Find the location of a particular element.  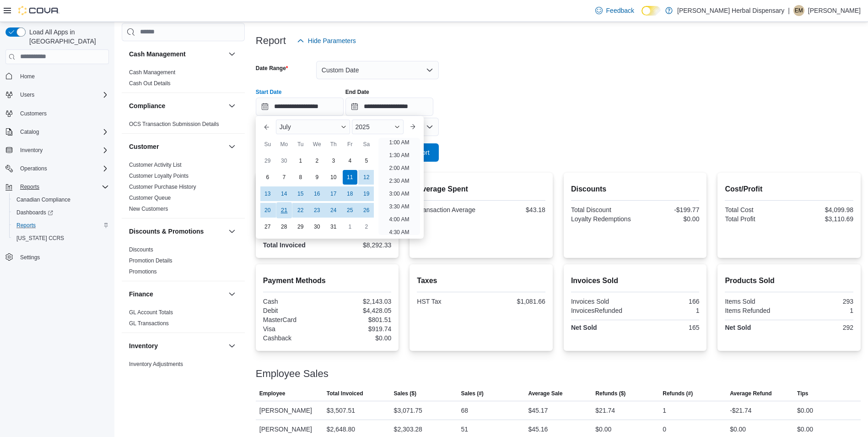

div: $43.18 is located at coordinates (515, 210).